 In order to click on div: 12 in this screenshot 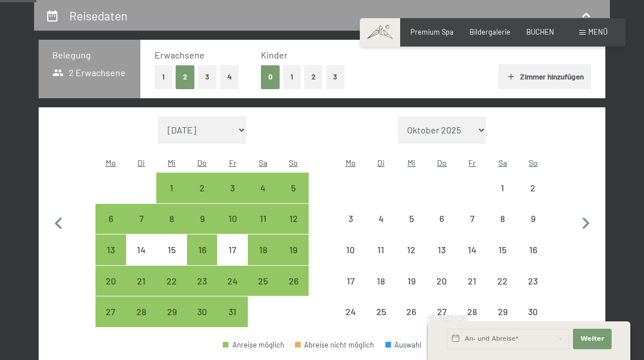, I will do `click(293, 228)`.